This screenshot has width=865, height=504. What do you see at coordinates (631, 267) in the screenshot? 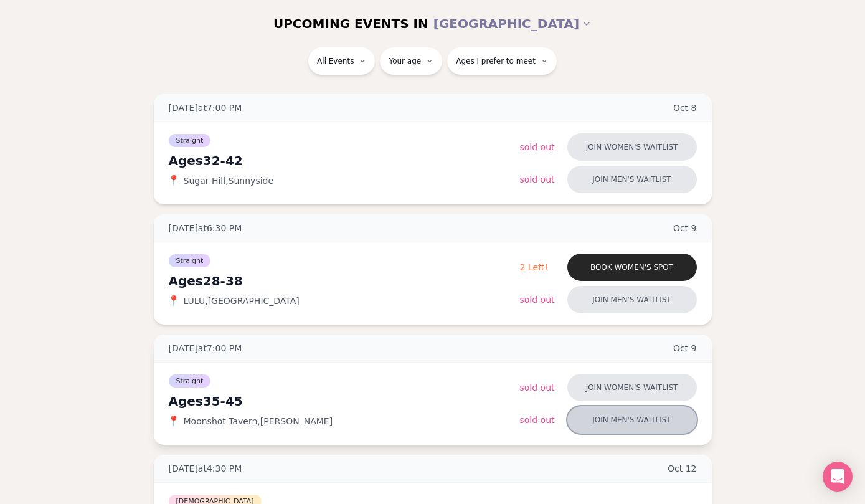
I see `a: Book women's spot` at bounding box center [631, 267].